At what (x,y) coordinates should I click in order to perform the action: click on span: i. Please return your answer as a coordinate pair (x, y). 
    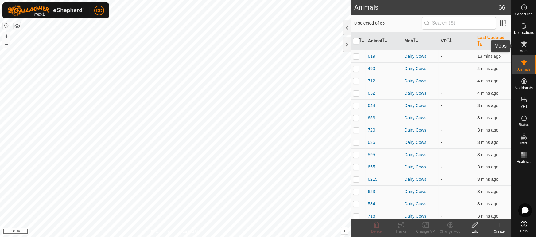
    Looking at the image, I should click on (344, 230).